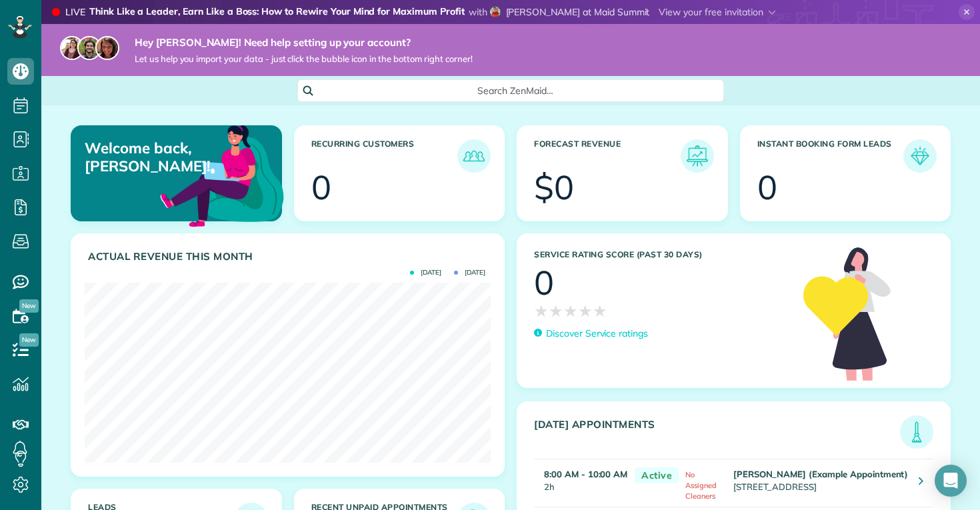 The width and height of the screenshot is (980, 510). Describe the element at coordinates (107, 48) in the screenshot. I see `img: michelle-19f622bdf1676172e81f8f8fba1fb50e276960ebfe0243fe18214015130c80e4.jpg` at that location.